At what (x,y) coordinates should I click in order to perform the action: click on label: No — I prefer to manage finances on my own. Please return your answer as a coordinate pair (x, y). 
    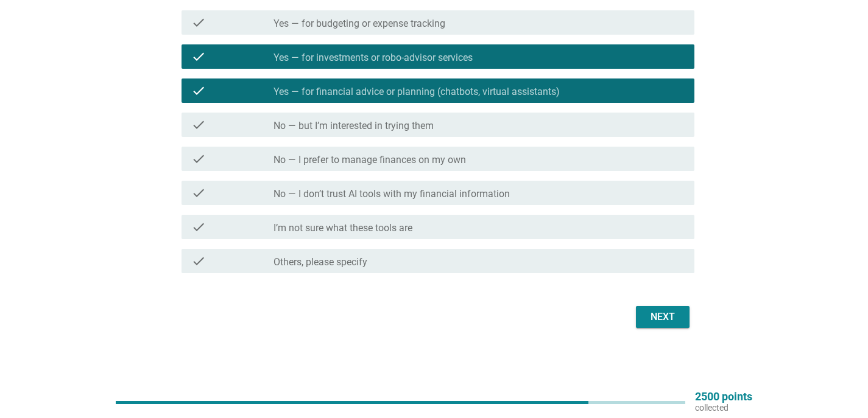
    Looking at the image, I should click on (370, 160).